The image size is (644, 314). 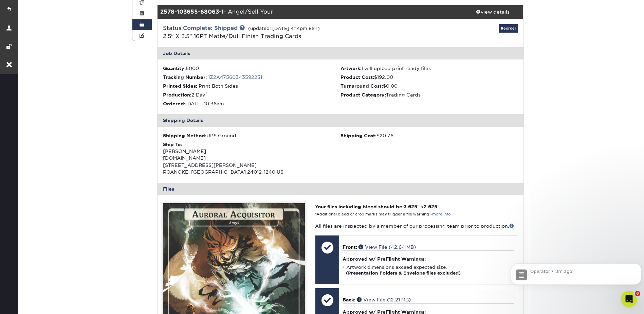 What do you see at coordinates (411, 206) in the screenshot?
I see `span: 3.625` at bounding box center [411, 206].